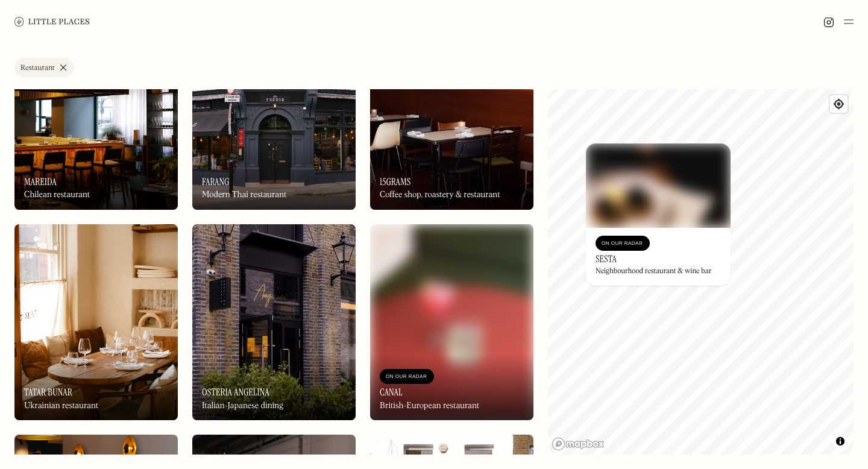 Image resolution: width=868 pixels, height=469 pixels. I want to click on span: Find my location, so click(838, 104).